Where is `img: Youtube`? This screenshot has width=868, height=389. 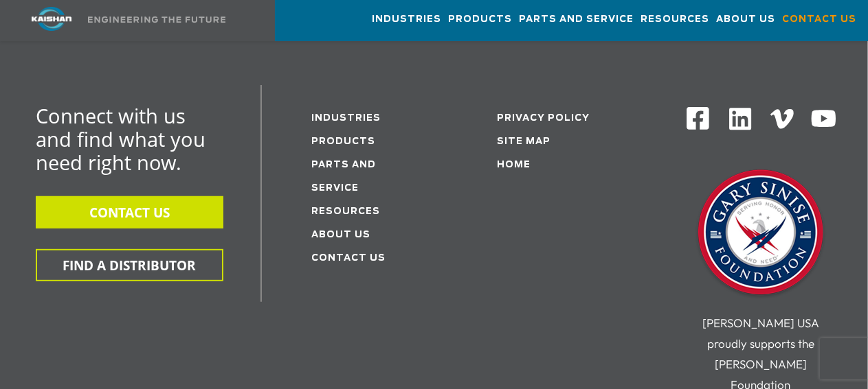 img: Youtube is located at coordinates (823, 119).